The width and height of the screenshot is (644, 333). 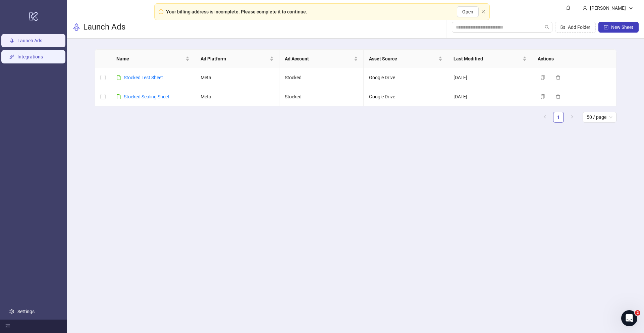 What do you see at coordinates (484, 12) in the screenshot?
I see `button: close` at bounding box center [484, 12].